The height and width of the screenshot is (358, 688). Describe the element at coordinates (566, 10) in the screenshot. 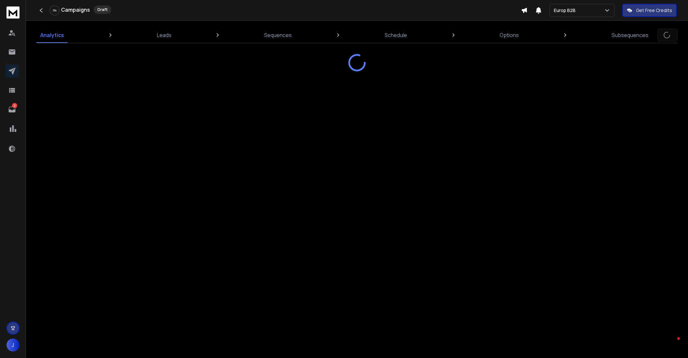

I see `p: Europ B2B` at that location.